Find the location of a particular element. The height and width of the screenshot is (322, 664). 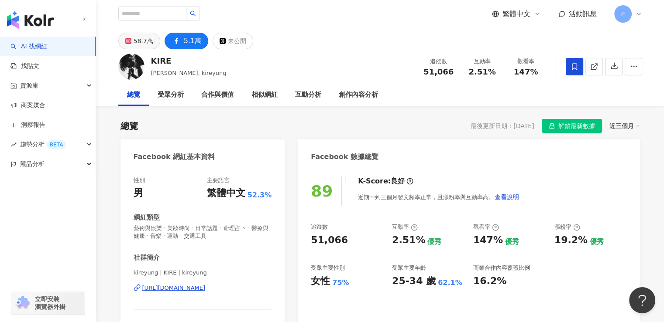

span: 147% is located at coordinates (526, 72).